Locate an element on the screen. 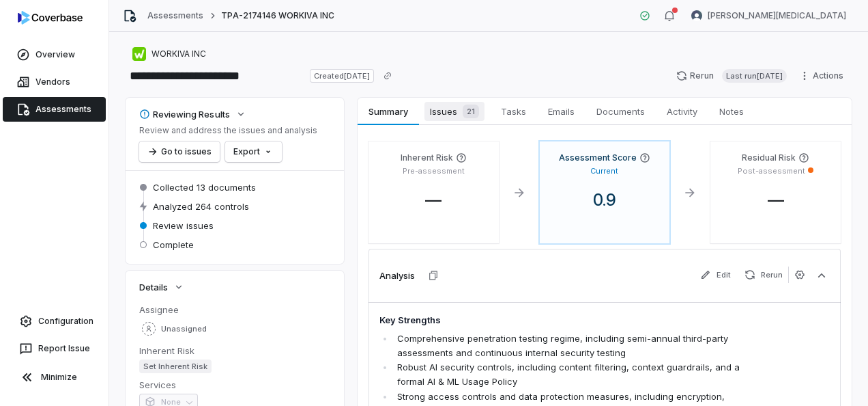 This screenshot has height=406, width=868. span: 21 is located at coordinates (471, 111).